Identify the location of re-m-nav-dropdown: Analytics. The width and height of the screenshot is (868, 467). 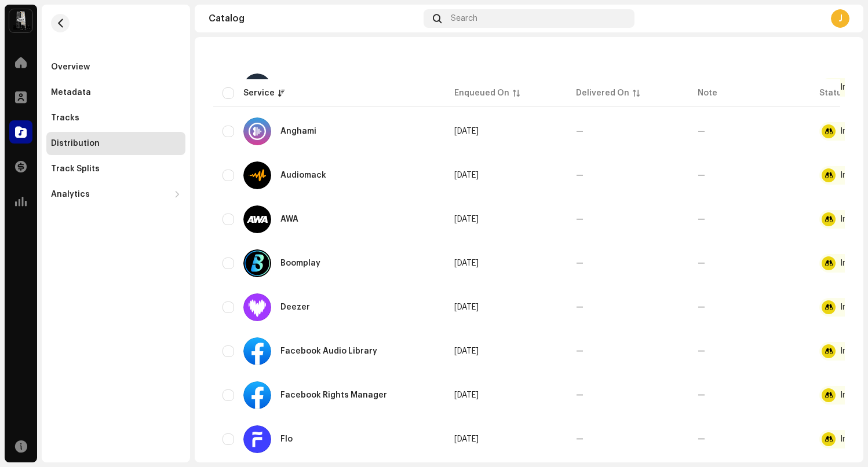
(116, 194).